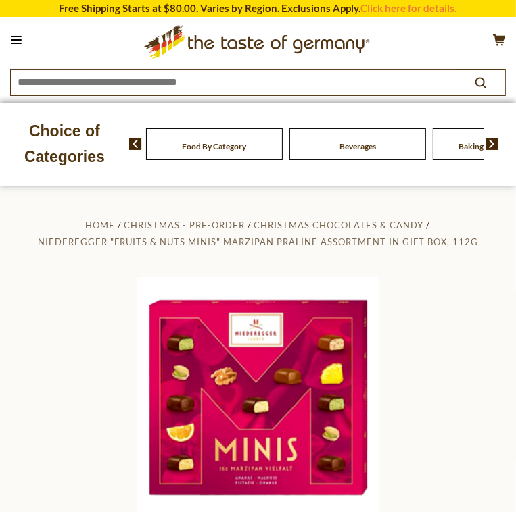 The height and width of the screenshot is (512, 516). I want to click on span: Christmas Chocolates & Candy, so click(339, 225).